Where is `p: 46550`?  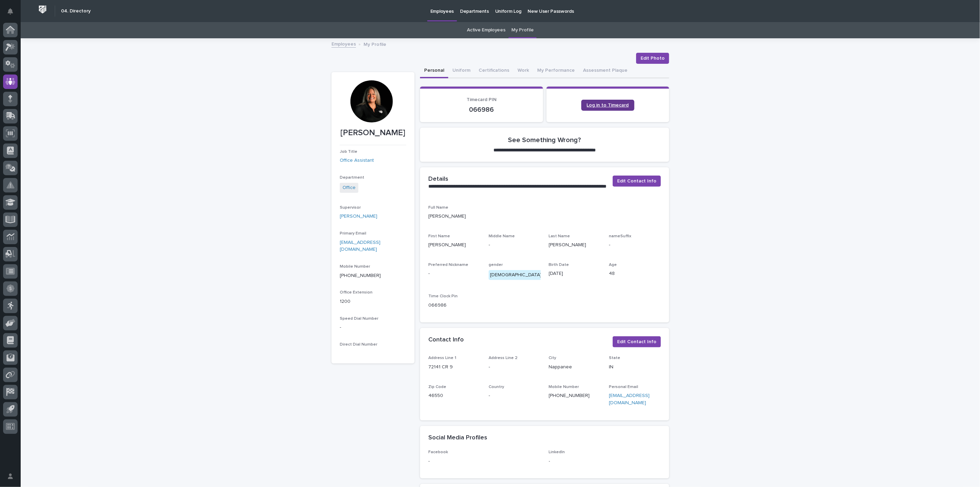 p: 46550 is located at coordinates (454, 395).